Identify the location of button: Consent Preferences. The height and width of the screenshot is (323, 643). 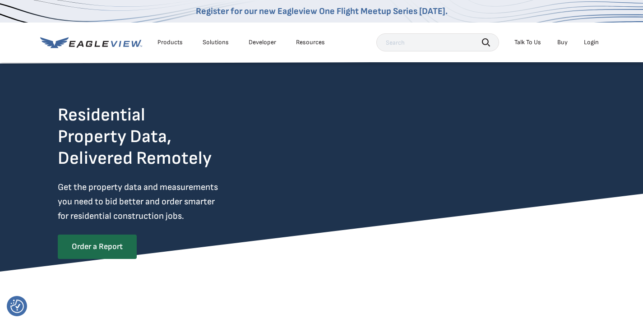
(17, 306).